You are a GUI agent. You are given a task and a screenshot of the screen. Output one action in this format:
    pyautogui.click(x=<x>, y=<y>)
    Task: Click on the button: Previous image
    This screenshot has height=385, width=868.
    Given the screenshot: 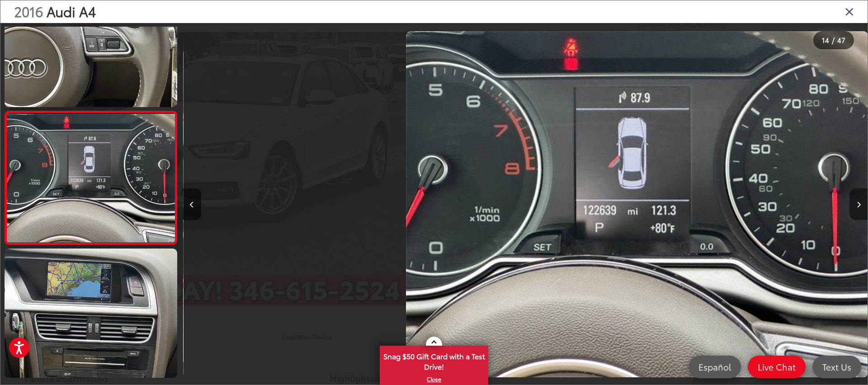 What is the action you would take?
    pyautogui.click(x=192, y=205)
    